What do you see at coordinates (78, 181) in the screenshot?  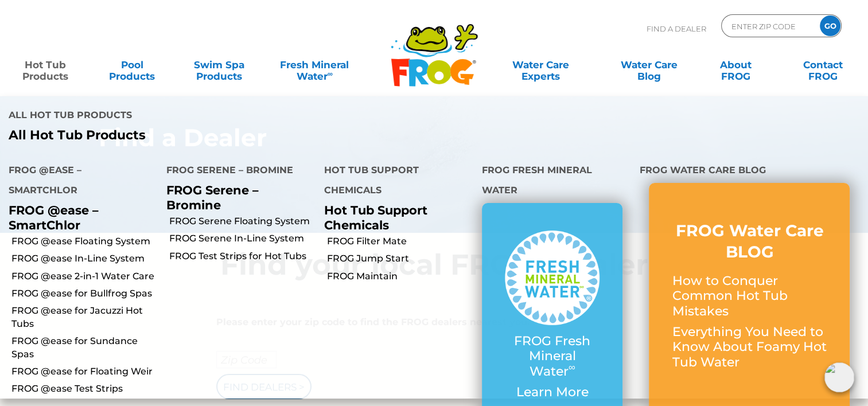 I see `h4: FROG @ease – SmartChlor` at bounding box center [78, 181].